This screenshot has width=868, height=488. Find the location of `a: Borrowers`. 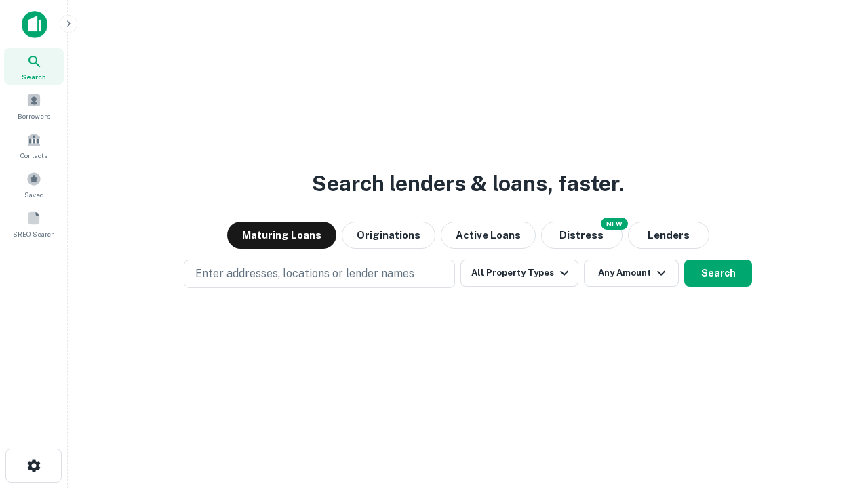

a: Borrowers is located at coordinates (34, 106).